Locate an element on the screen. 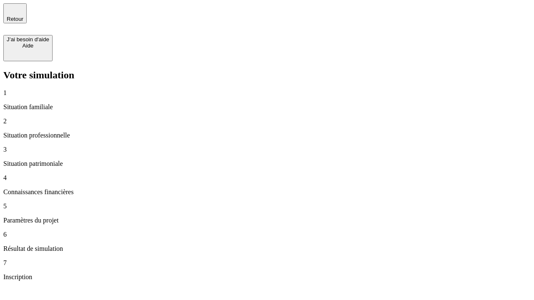 The image size is (534, 300). p: 7 is located at coordinates (267, 263).